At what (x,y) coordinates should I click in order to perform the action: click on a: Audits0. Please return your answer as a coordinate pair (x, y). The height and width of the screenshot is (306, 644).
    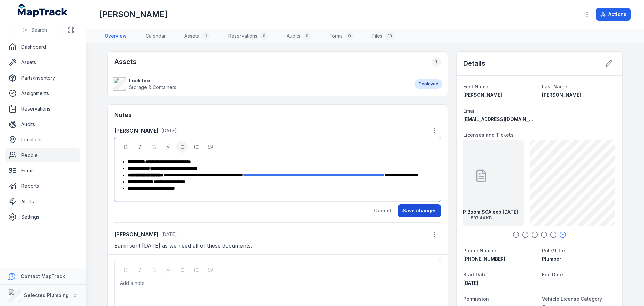
    Looking at the image, I should click on (299, 36).